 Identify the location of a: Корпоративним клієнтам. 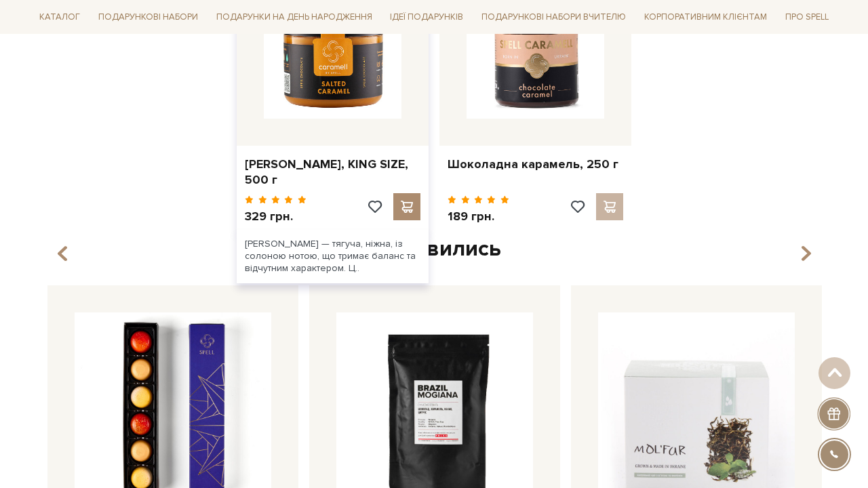
(705, 17).